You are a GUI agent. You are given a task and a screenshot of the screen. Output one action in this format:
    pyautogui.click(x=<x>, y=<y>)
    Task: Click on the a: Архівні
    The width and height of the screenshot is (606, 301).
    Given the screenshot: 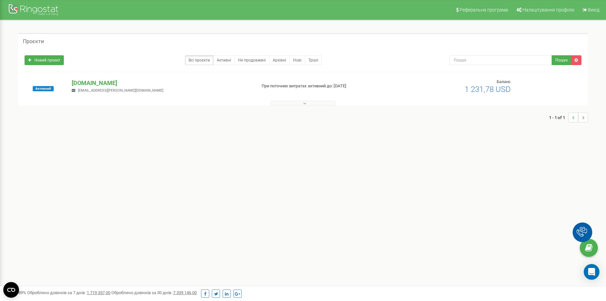 What is the action you would take?
    pyautogui.click(x=279, y=60)
    